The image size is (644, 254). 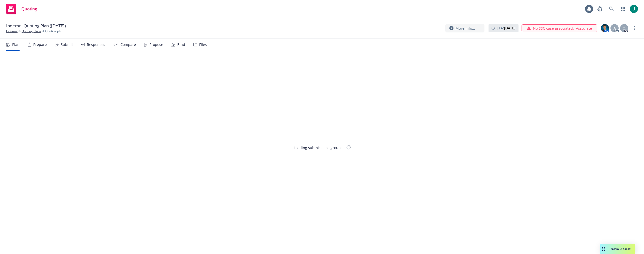 What do you see at coordinates (181, 44) in the screenshot?
I see `div: Bind` at bounding box center [181, 44].